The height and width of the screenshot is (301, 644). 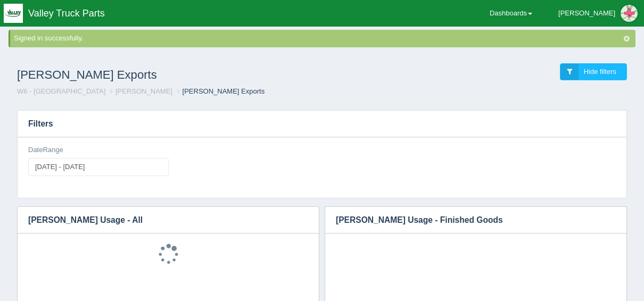 What do you see at coordinates (600, 71) in the screenshot?
I see `span: Hide filters` at bounding box center [600, 71].